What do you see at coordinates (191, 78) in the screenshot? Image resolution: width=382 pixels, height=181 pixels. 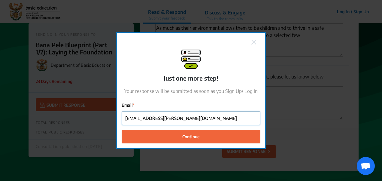 I see `p: Just one more step!` at bounding box center [191, 78].